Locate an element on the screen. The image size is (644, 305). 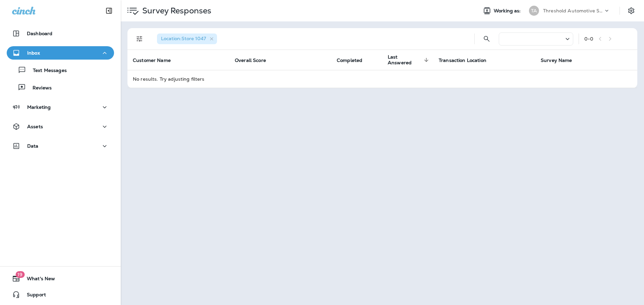
td: No results. Try adjusting filters is located at coordinates (382, 78).